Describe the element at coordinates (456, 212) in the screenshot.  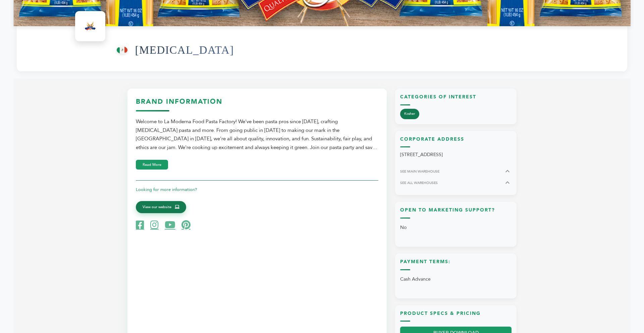
I see `h3: Open to Marketing Support?` at that location.